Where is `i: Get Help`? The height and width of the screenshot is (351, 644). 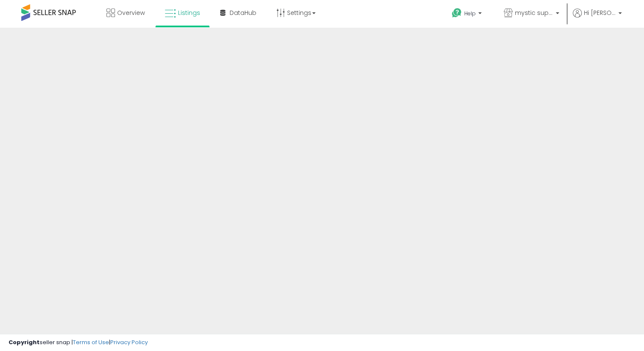 i: Get Help is located at coordinates (457, 13).